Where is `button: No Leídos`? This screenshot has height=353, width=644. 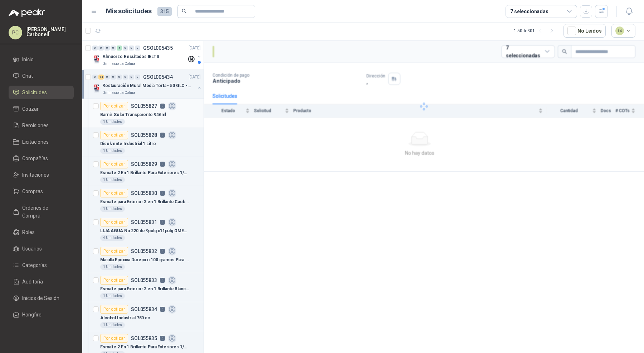
button: No Leídos is located at coordinates (585, 31).